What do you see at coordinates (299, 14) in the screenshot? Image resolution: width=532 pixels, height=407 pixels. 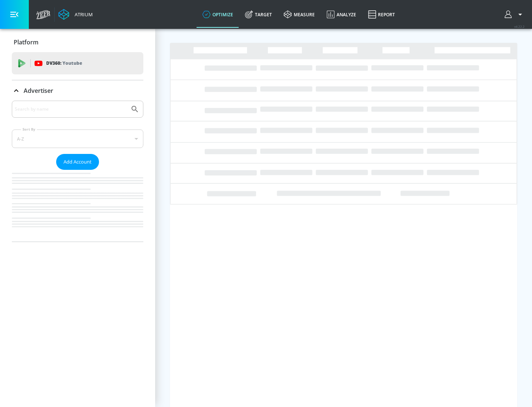 I see `a: measure` at bounding box center [299, 14].